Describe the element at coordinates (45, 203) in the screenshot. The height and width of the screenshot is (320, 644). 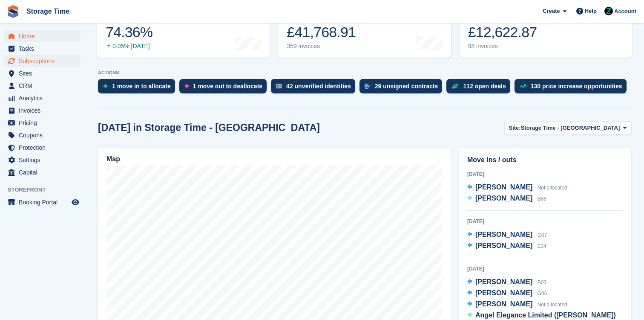
I see `span: Booking Portal` at that location.